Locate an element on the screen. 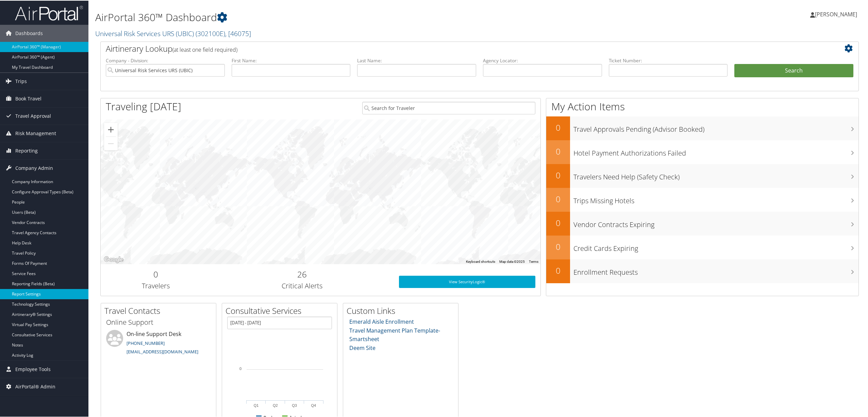 The width and height of the screenshot is (868, 417). a: 0Hotel Payment Authorizations Failed is located at coordinates (702, 152).